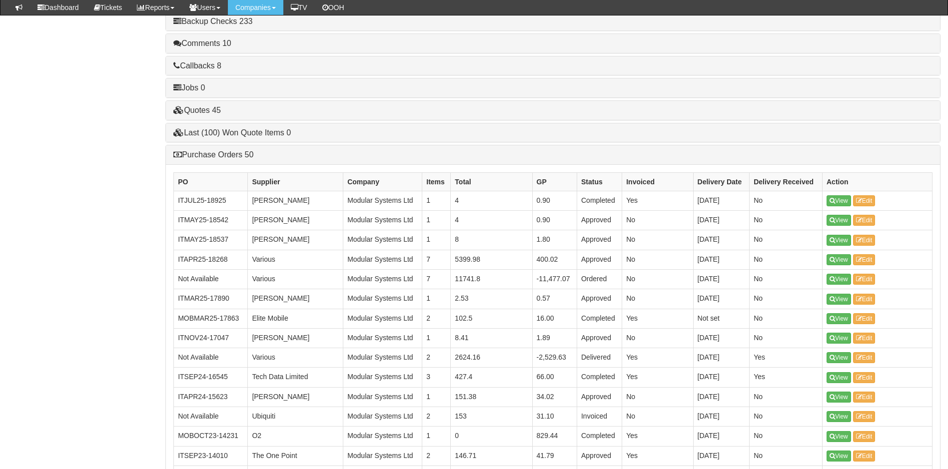 Image resolution: width=948 pixels, height=469 pixels. What do you see at coordinates (657, 181) in the screenshot?
I see `th: Invoiced` at bounding box center [657, 181].